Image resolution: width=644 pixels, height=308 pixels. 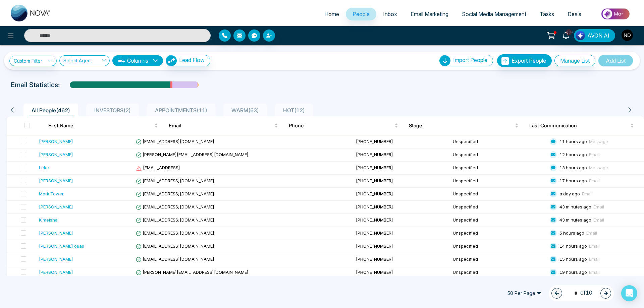 I want to click on span: 43 minutes ago, so click(x=576, y=220).